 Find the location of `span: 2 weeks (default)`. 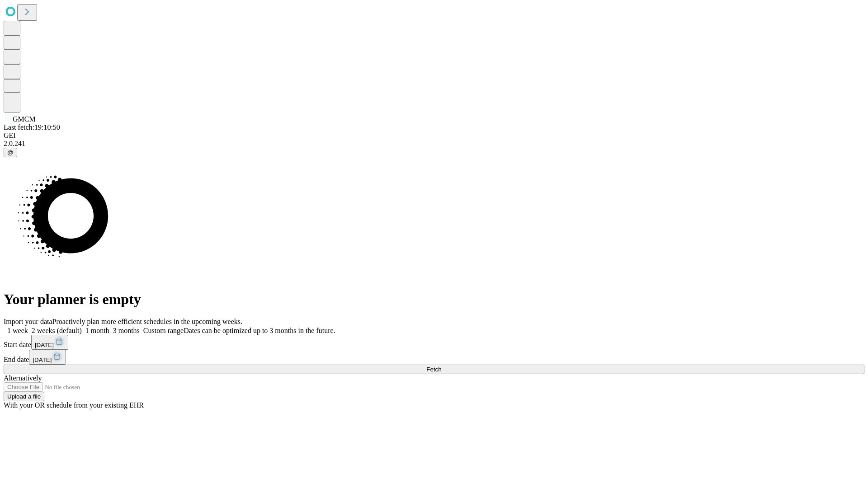

span: 2 weeks (default) is located at coordinates (56, 330).